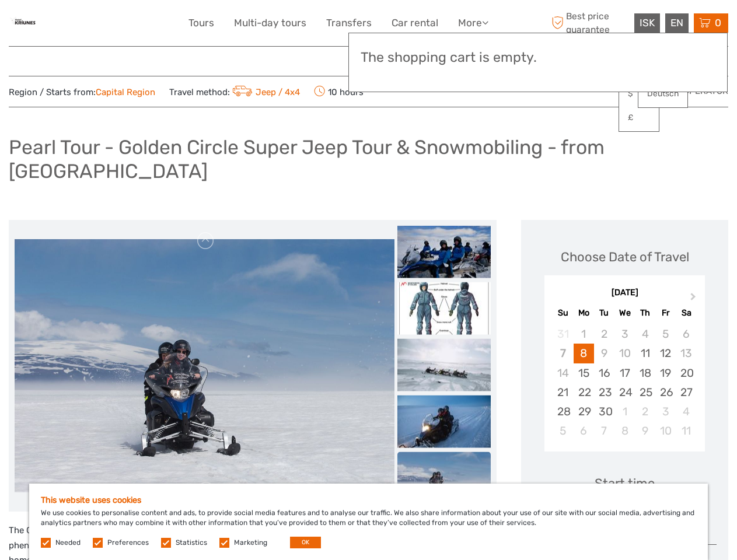 This screenshot has width=737, height=560. I want to click on div: Start time, so click(624, 483).